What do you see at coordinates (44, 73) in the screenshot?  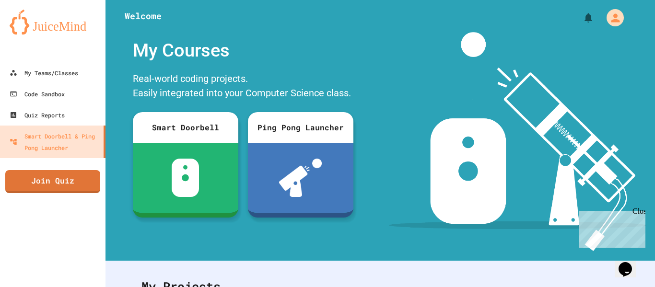 I see `div: My Teams/Classes` at bounding box center [44, 73].